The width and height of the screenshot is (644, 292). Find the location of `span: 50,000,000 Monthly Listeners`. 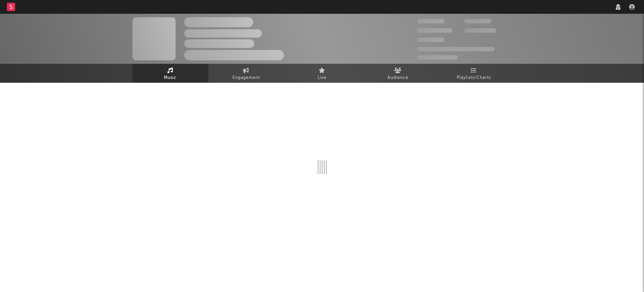

span: 50,000,000 Monthly Listeners is located at coordinates (456, 49).